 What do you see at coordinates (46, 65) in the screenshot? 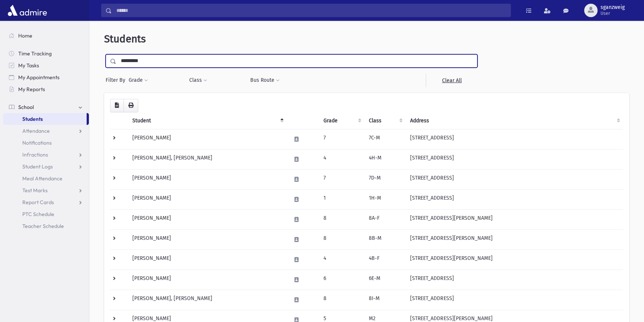
I see `a: My Tasks` at bounding box center [46, 65].